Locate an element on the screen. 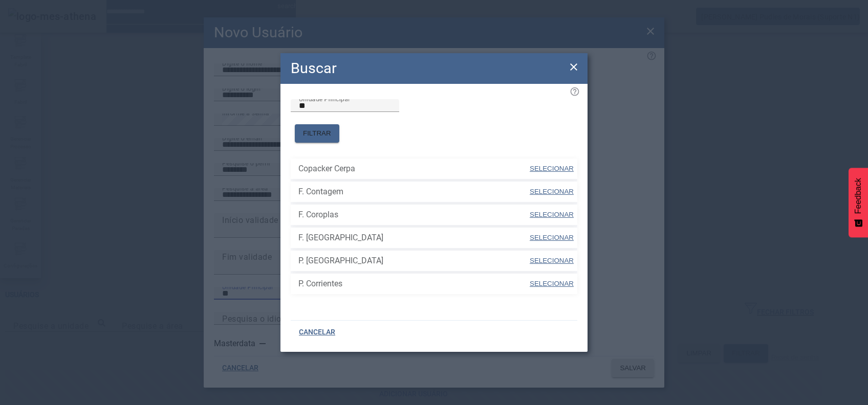 This screenshot has height=405, width=868. span: Copacker Cerpa is located at coordinates (414, 169).